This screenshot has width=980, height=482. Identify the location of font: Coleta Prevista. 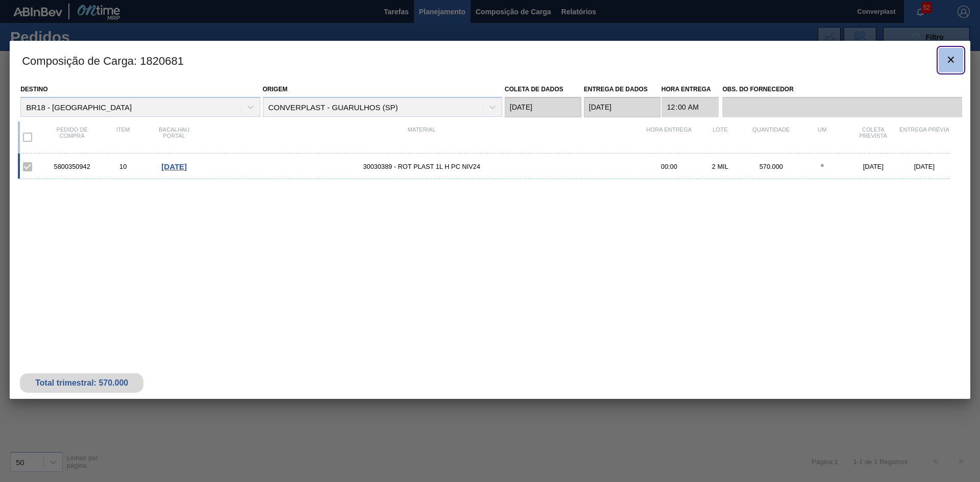
(873, 133).